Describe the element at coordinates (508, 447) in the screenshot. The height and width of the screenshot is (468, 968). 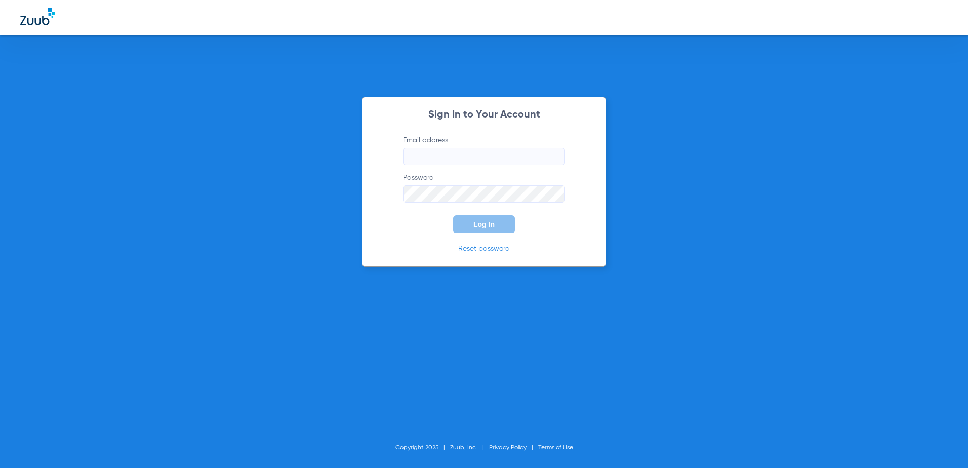
I see `a: Privacy Policy` at that location.